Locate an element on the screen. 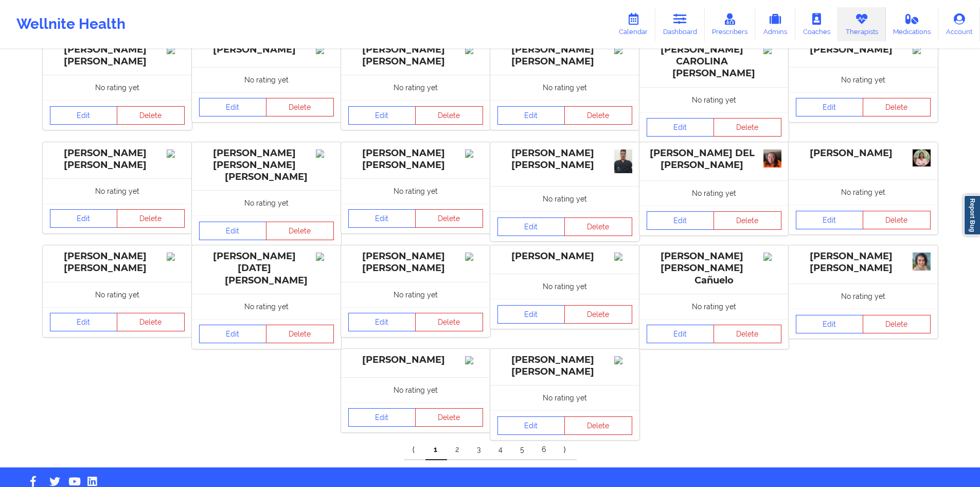 Image resolution: width=980 pixels, height=487 pixels. a: 4 is located at coordinates (501, 449).